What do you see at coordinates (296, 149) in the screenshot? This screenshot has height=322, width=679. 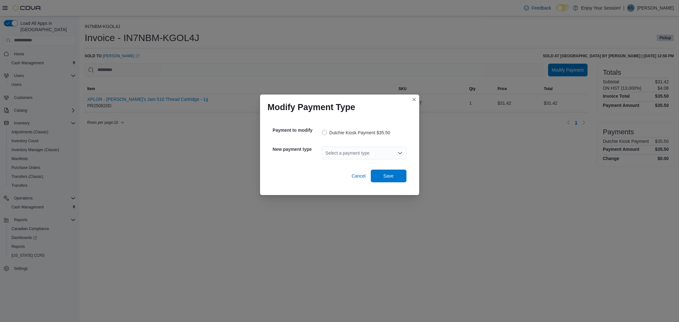 I see `h5: New payment type` at bounding box center [296, 149].